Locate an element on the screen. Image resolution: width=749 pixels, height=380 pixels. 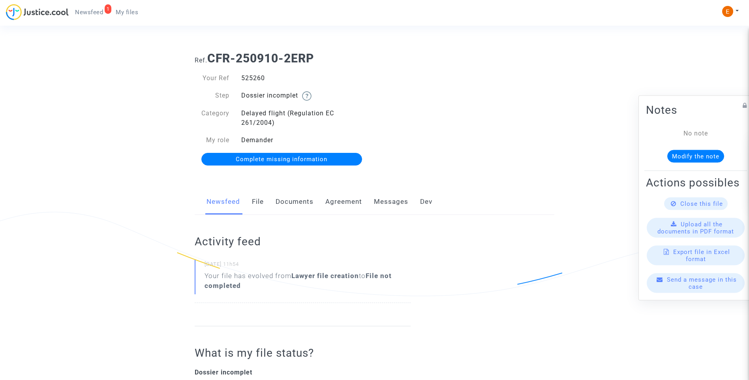
b: File not completed is located at coordinates (298, 281).